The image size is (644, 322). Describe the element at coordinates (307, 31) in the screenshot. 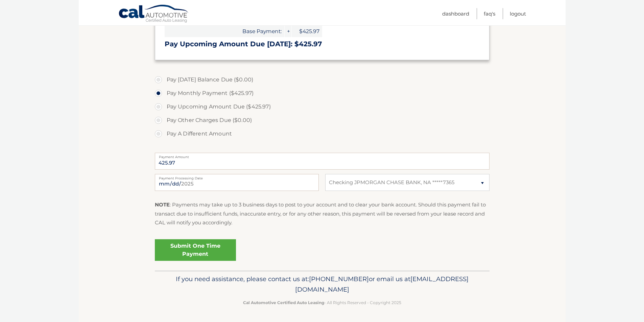

I see `span: $425.97` at that location.